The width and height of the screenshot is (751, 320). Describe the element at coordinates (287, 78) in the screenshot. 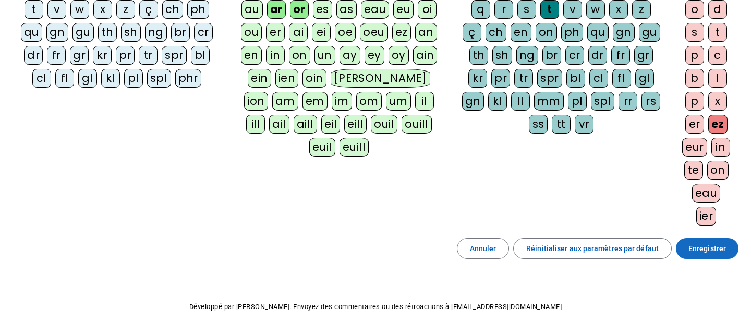

I see `div: ien` at that location.